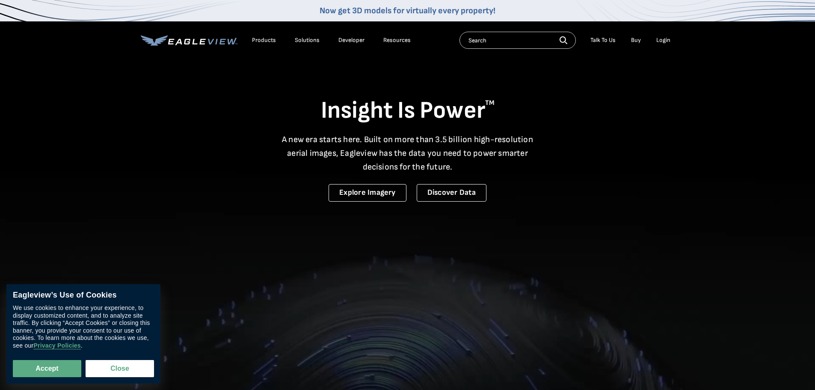 This screenshot has height=390, width=815. What do you see at coordinates (663, 40) in the screenshot?
I see `div: Login` at bounding box center [663, 40].